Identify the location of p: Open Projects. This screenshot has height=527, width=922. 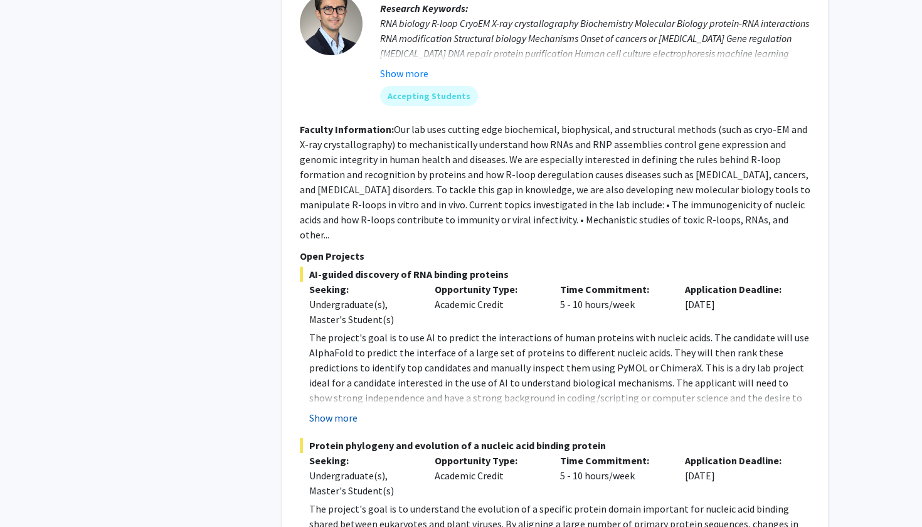
(555, 256).